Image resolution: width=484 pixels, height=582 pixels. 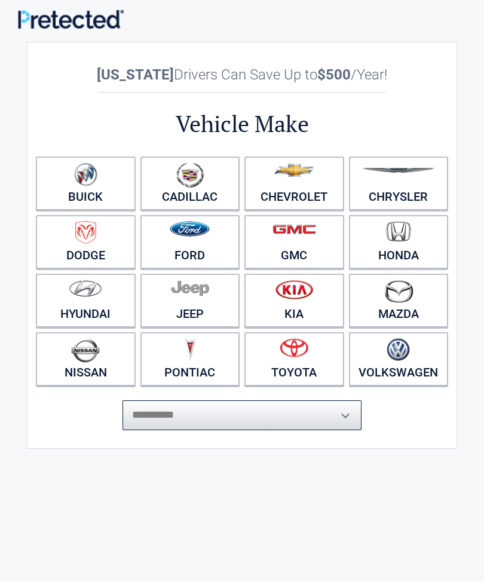 What do you see at coordinates (294, 289) in the screenshot?
I see `img: kia` at bounding box center [294, 289].